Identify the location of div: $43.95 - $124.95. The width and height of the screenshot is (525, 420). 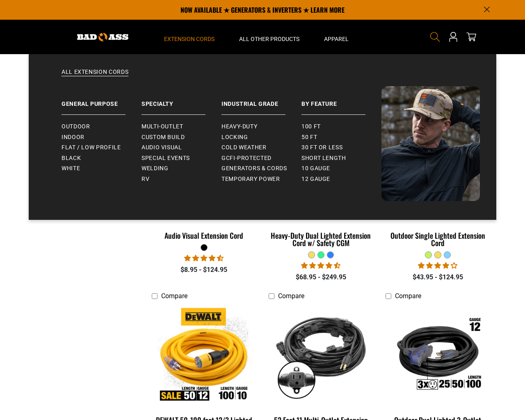
(438, 277).